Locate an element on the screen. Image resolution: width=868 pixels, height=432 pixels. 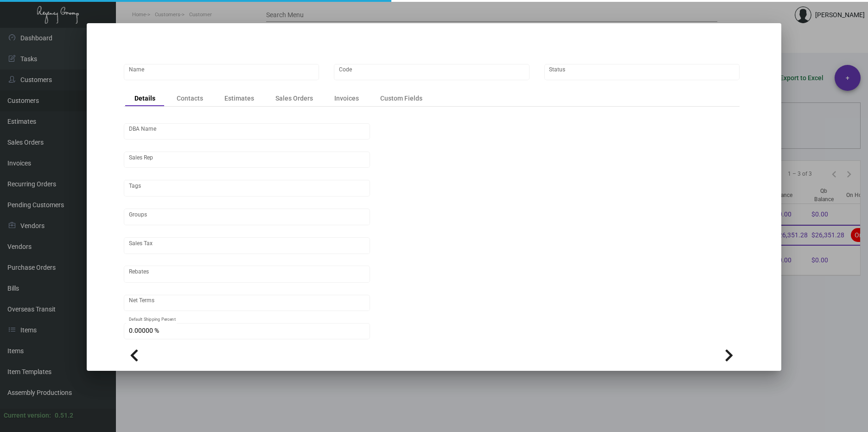
div: Contacts is located at coordinates (189, 98).